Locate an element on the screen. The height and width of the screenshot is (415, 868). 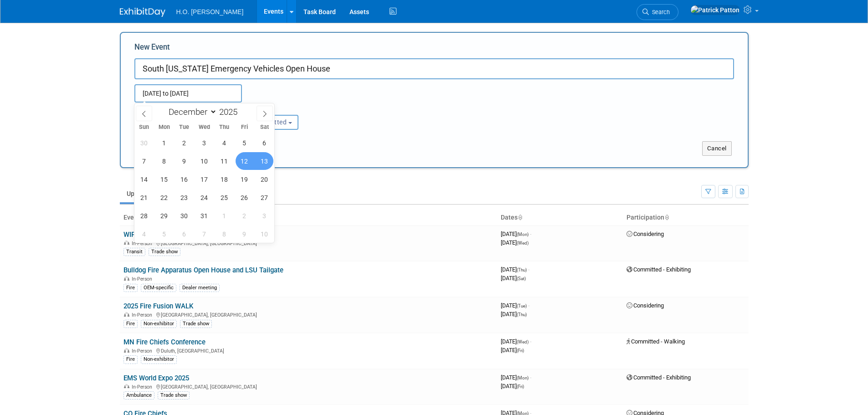
span: December 23, 2025 is located at coordinates (184, 197).